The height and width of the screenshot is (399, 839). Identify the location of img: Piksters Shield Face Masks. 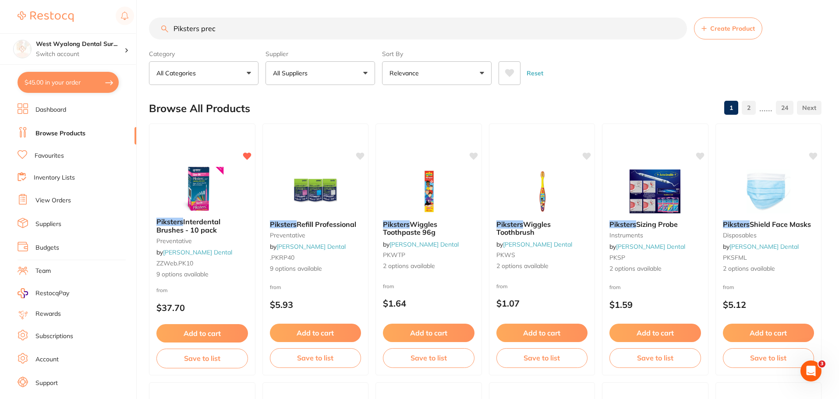
(768, 191).